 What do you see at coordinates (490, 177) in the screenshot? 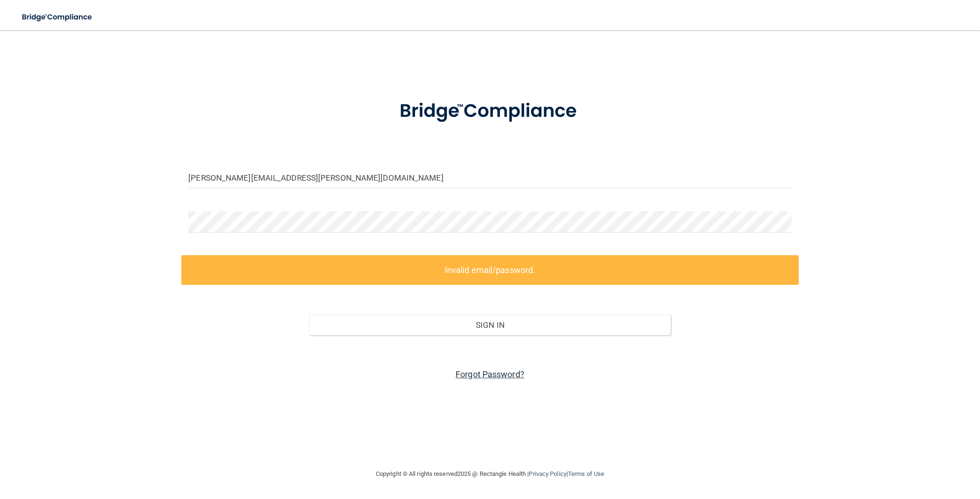
I see `input: Email` at bounding box center [490, 177].